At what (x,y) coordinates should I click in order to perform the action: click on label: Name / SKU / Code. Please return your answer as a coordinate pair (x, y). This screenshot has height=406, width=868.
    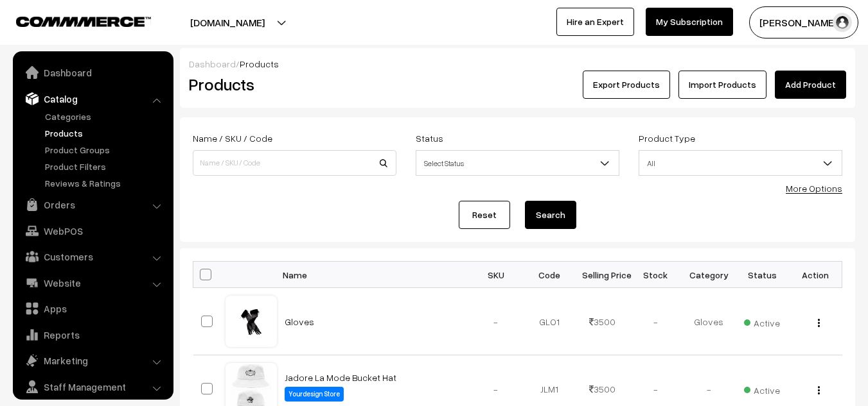
    Looking at the image, I should click on (233, 138).